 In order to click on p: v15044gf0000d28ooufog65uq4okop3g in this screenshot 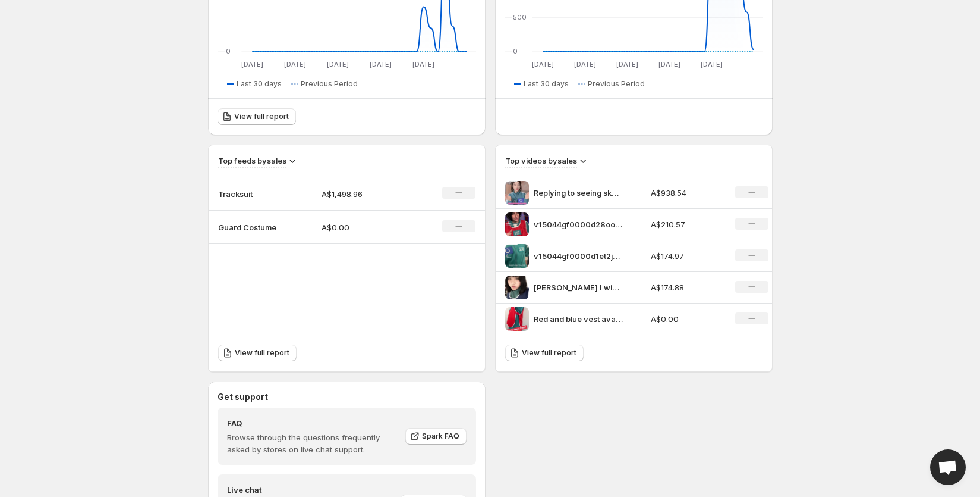, I will do `click(578, 224)`.